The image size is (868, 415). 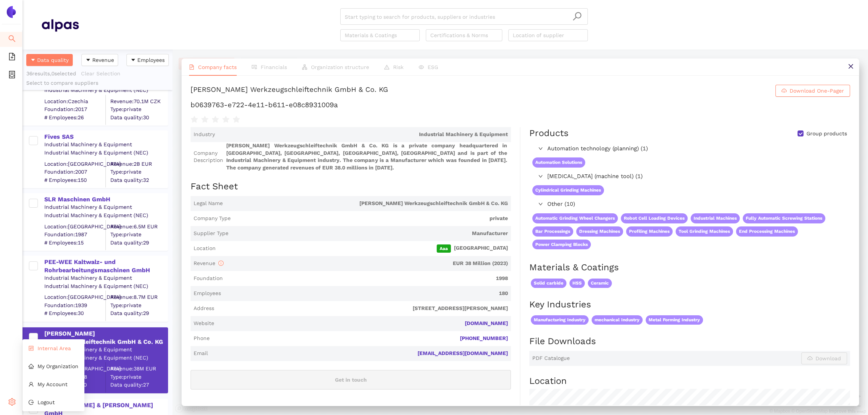 I want to click on span: Data quality: 27, so click(x=139, y=385).